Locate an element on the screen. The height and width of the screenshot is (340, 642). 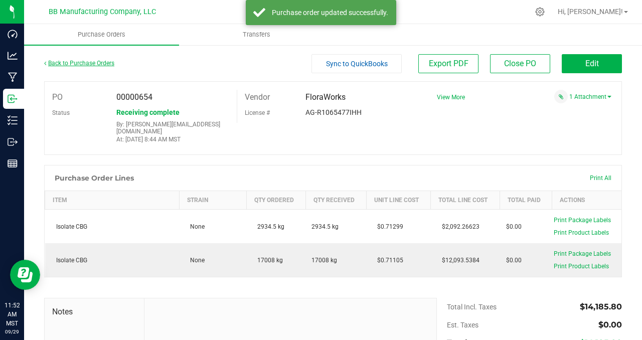
span: $0.71105 is located at coordinates (387, 260).